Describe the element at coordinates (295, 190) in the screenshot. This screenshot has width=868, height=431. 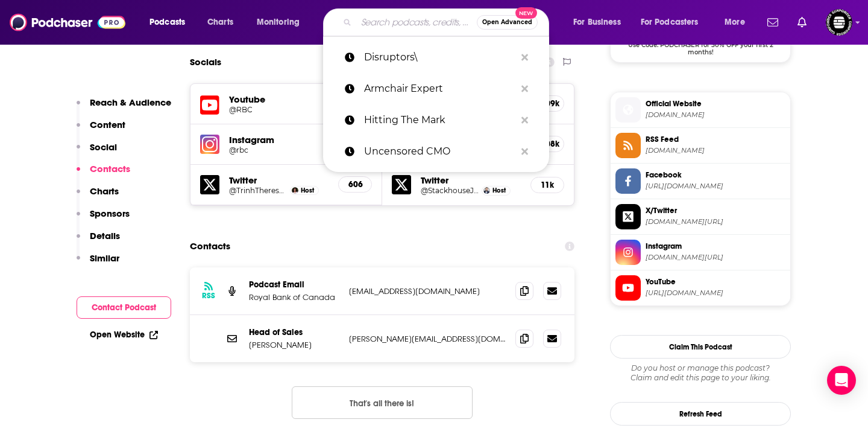
I see `a: Trinh Theresa Do` at that location.